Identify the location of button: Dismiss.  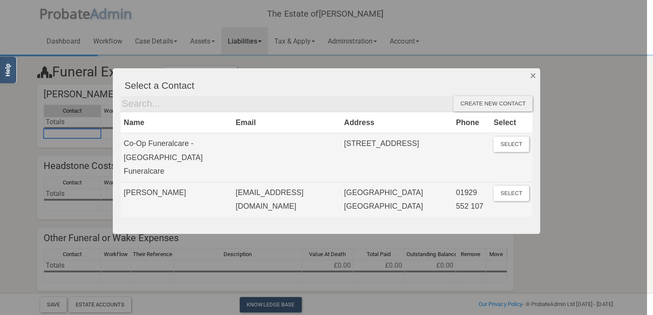
(533, 76).